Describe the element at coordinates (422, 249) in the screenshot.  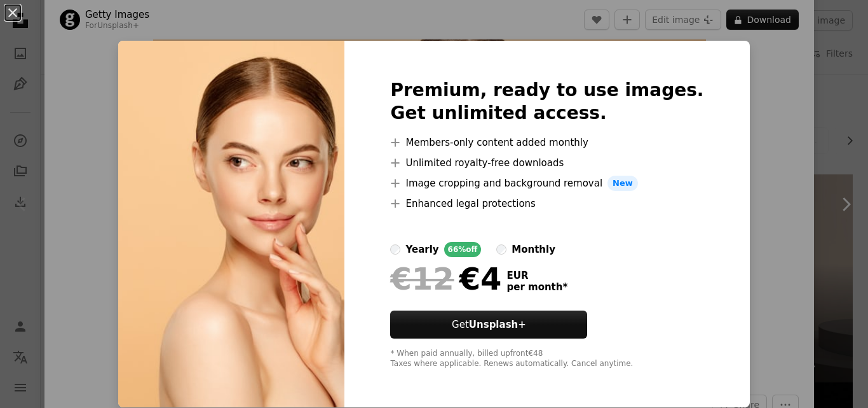
I see `div: yearly` at that location.